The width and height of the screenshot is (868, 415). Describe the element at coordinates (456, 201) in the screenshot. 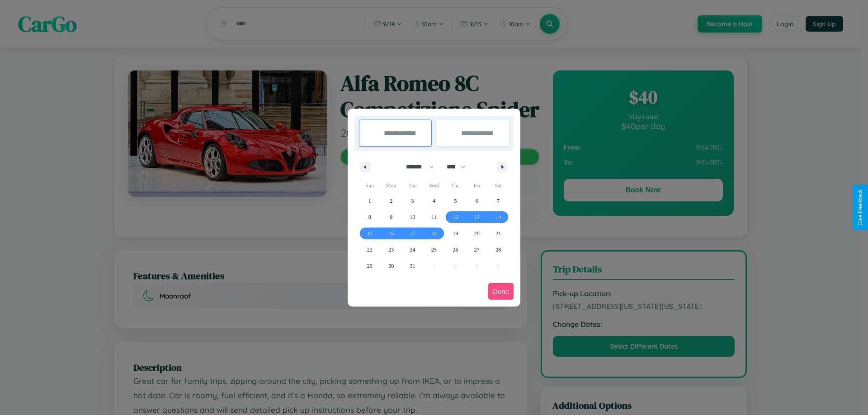

I see `span: 5` at that location.